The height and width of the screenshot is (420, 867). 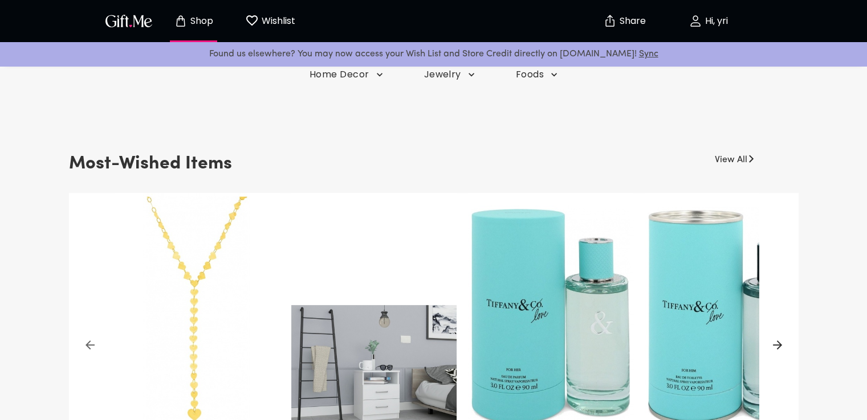 What do you see at coordinates (610, 21) in the screenshot?
I see `img: secure` at bounding box center [610, 21].